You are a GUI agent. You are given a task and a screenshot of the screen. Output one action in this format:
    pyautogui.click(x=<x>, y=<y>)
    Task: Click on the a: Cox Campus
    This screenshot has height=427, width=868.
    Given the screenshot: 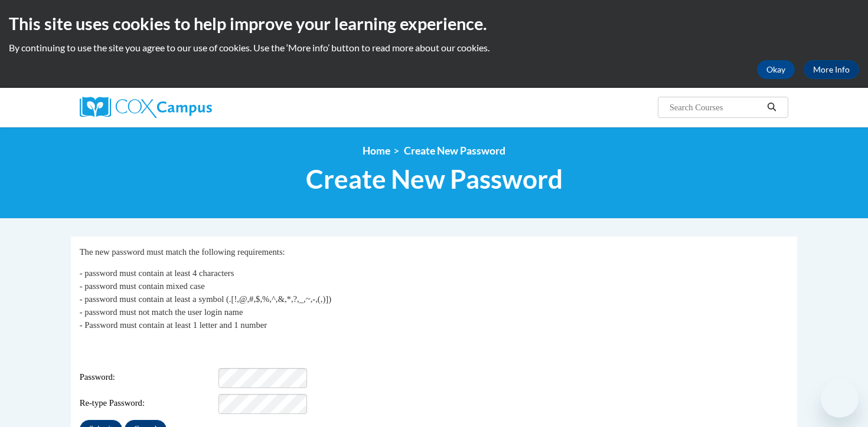 What is the action you would take?
    pyautogui.click(x=192, y=107)
    